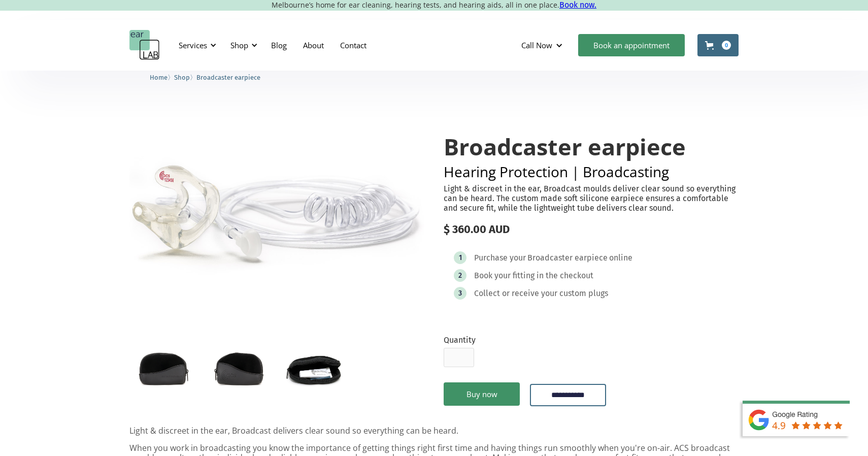 The height and width of the screenshot is (456, 868). I want to click on label: Quantity, so click(460, 340).